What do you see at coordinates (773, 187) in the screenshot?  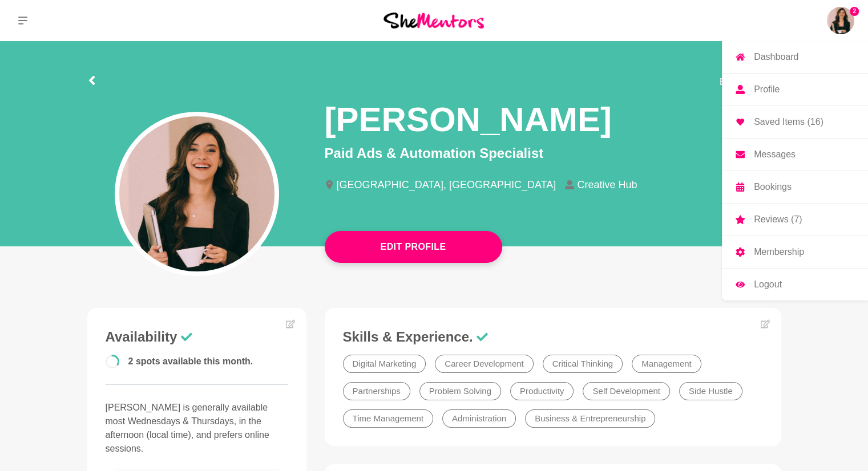 I see `p: Bookings` at bounding box center [773, 187].